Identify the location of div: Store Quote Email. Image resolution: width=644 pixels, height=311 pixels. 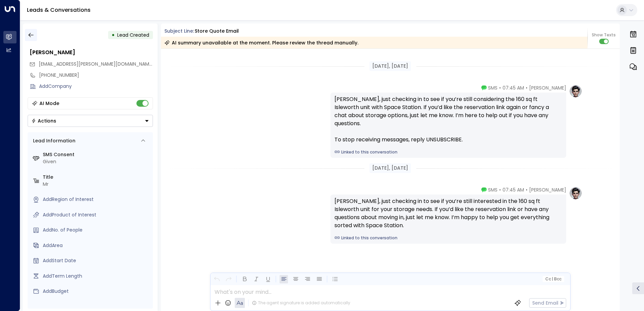
(217, 31).